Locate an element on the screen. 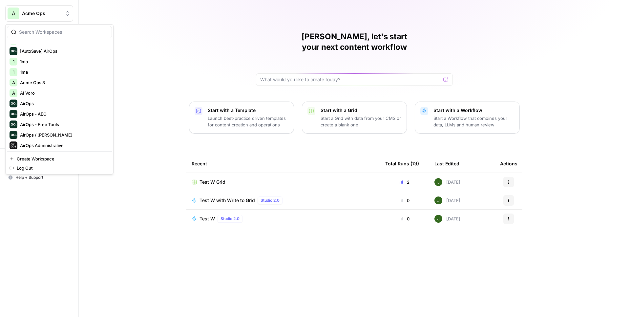  div: Total Runs (7d) is located at coordinates (402, 164).